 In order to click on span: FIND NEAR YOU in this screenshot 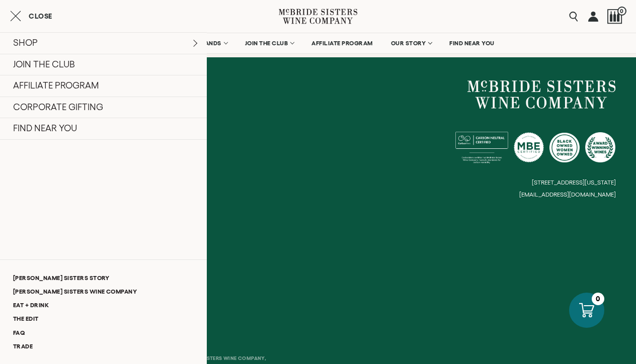, I will do `click(472, 43)`.